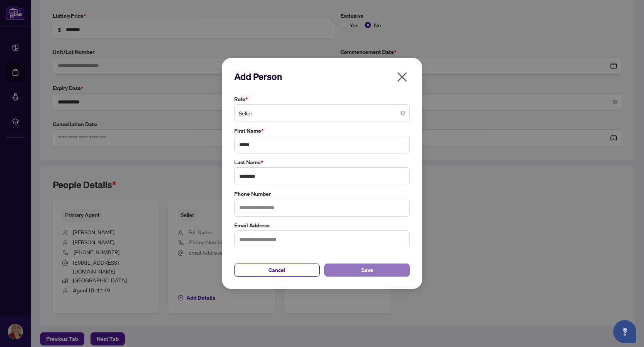  I want to click on label: Phone Number, so click(322, 194).